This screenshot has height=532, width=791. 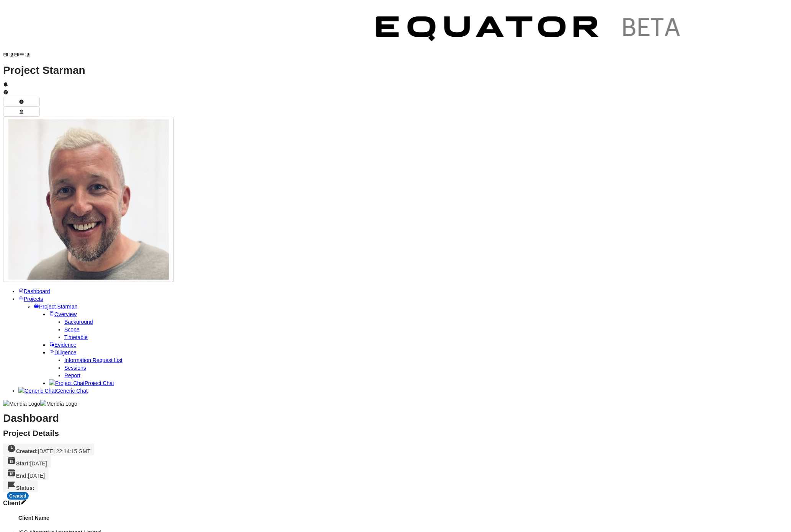 What do you see at coordinates (72, 330) in the screenshot?
I see `span: Scope` at bounding box center [72, 330].